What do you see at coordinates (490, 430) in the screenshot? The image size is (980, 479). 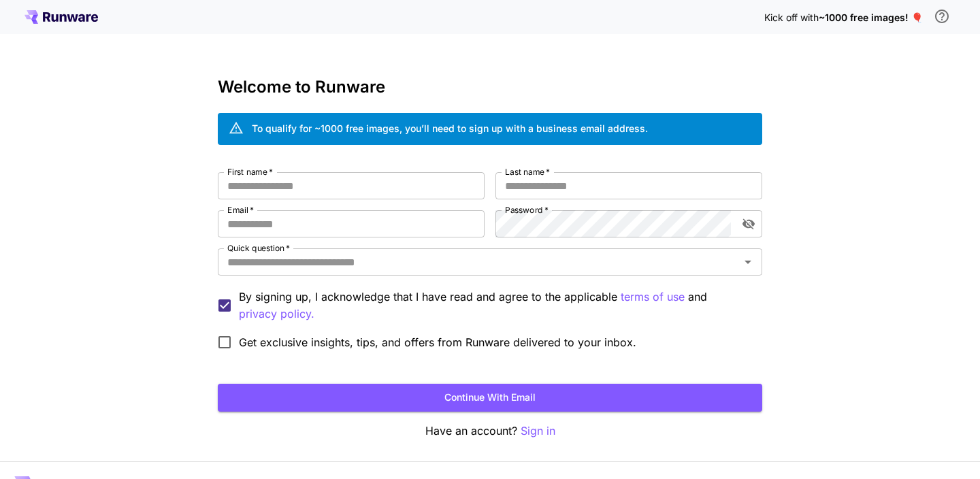 I see `p: Have an account?` at bounding box center [490, 430].